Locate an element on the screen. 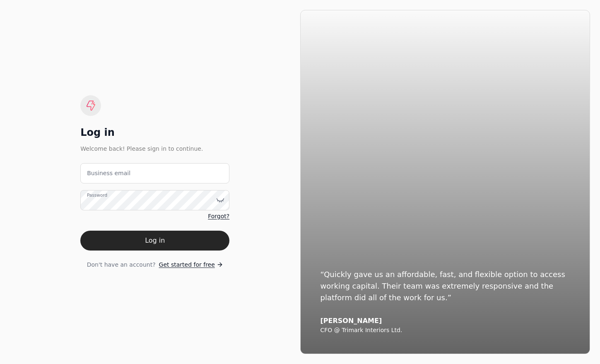 This screenshot has height=364, width=600. div: CFO @ Trimark Interiors Ltd. is located at coordinates (445, 330).